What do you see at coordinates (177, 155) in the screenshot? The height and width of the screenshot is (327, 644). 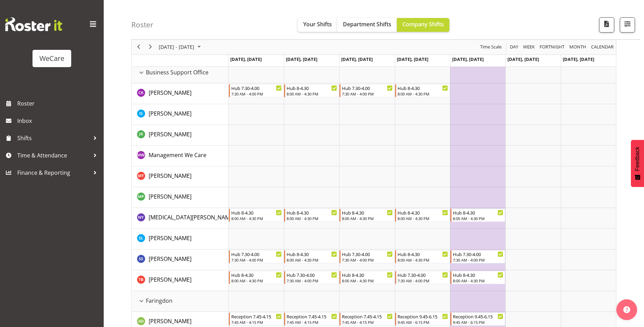 I see `span: Management We Care` at bounding box center [177, 155].